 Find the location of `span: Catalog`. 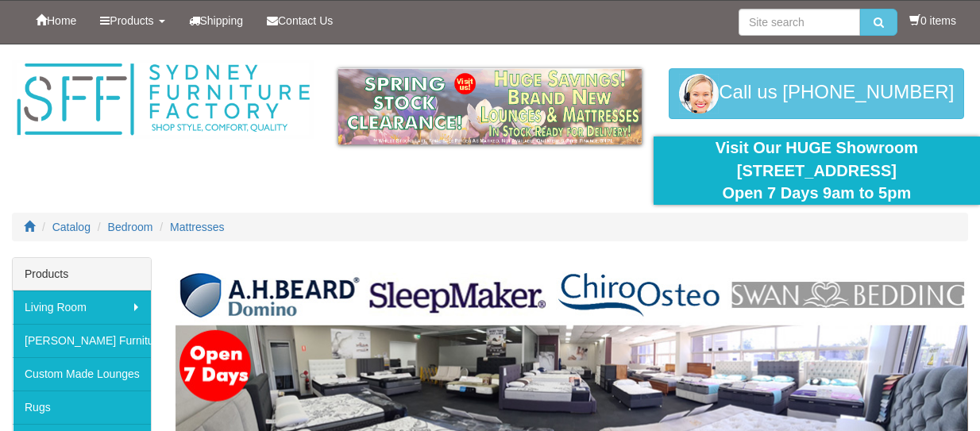

span: Catalog is located at coordinates (71, 227).